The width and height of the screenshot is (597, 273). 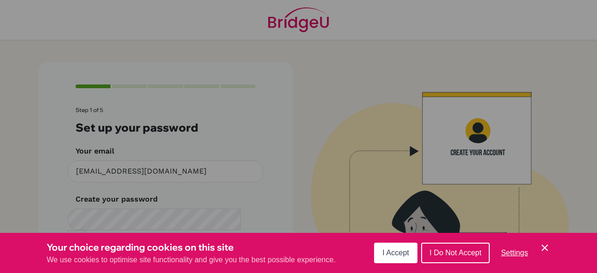 I want to click on h3: Your choice regarding cookies on this site, so click(x=191, y=247).